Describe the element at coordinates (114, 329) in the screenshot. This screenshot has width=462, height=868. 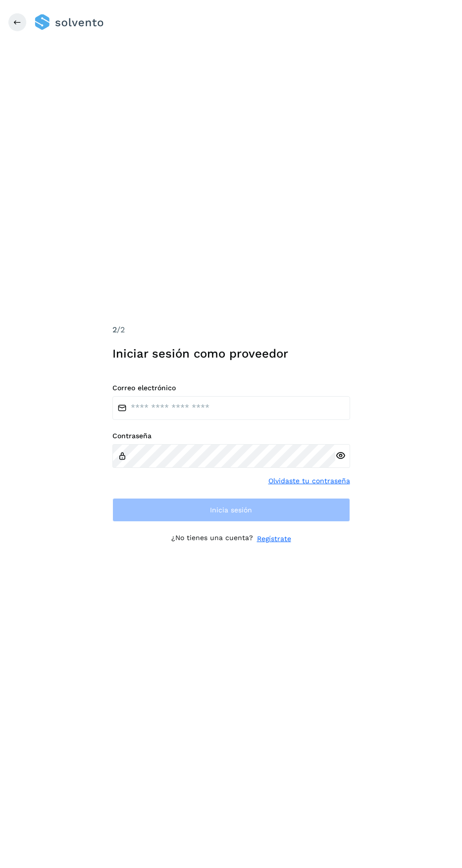
I see `span: 2` at that location.